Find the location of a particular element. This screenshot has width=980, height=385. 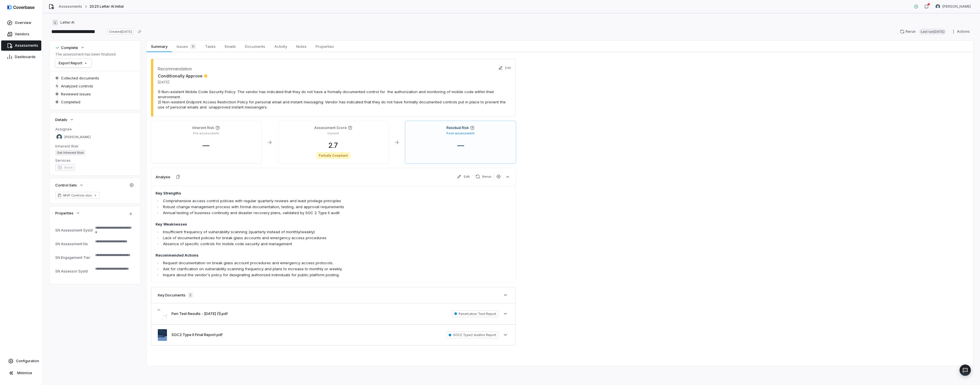

span: Details is located at coordinates (61, 119).